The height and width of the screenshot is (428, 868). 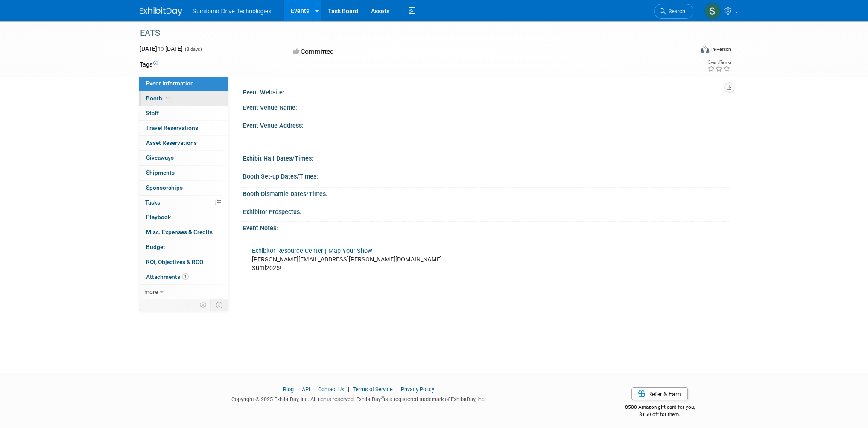 I want to click on a: Exhibitor Resource Center | Map Your Show, so click(x=312, y=251).